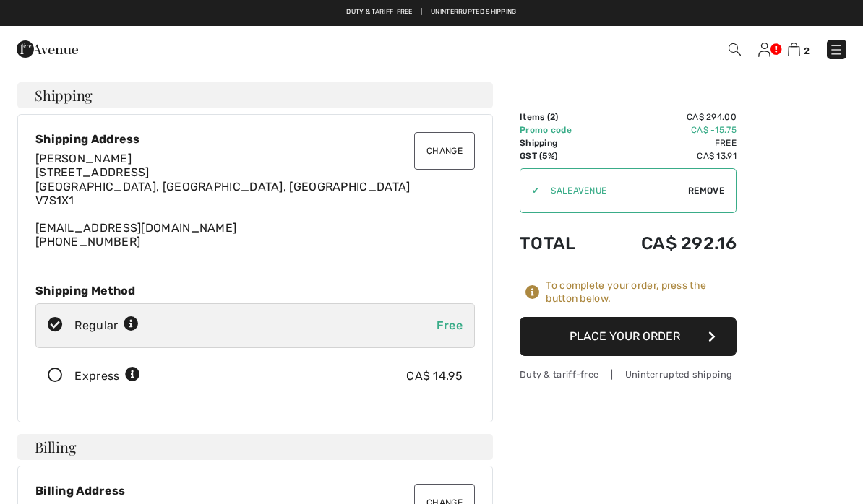 This screenshot has width=863, height=504. Describe the element at coordinates (63, 95) in the screenshot. I see `span: Shipping` at that location.